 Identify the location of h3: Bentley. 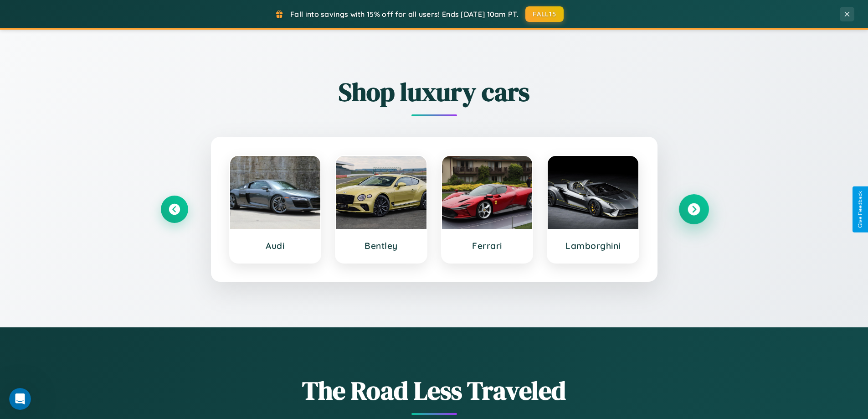
(381, 246).